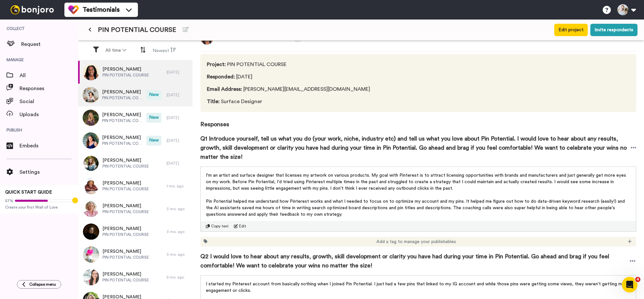  What do you see at coordinates (415, 147) in the screenshot?
I see `span: Q1 Introduce yourself, tell us what you do (your work, niche, industry etc) and tell us what you ...` at bounding box center [415, 147].